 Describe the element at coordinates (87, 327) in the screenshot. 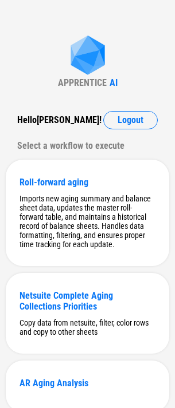

I see `div: Copy data from netsuite, filter, color rows and copy to other sheets` at that location.